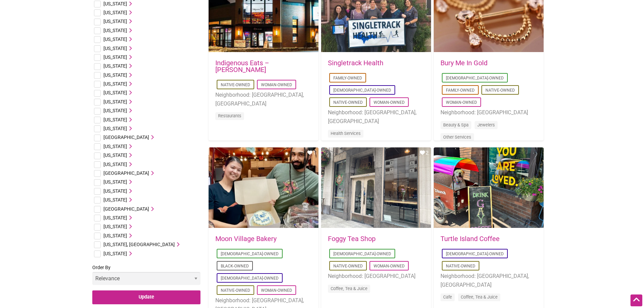  What do you see at coordinates (146, 297) in the screenshot?
I see `input: Update` at bounding box center [146, 297].